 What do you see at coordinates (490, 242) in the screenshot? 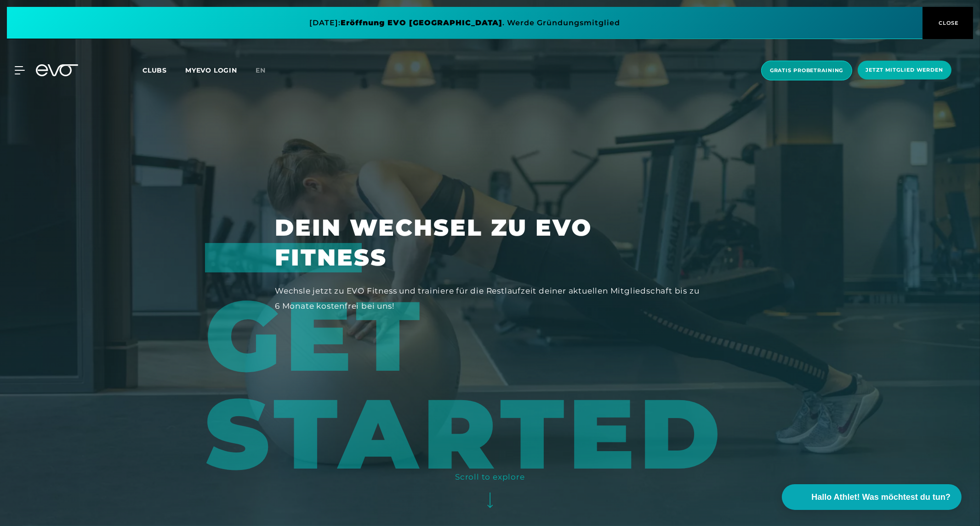
I see `h1: Dein Wechsel zu EVO Fitness` at bounding box center [490, 242].